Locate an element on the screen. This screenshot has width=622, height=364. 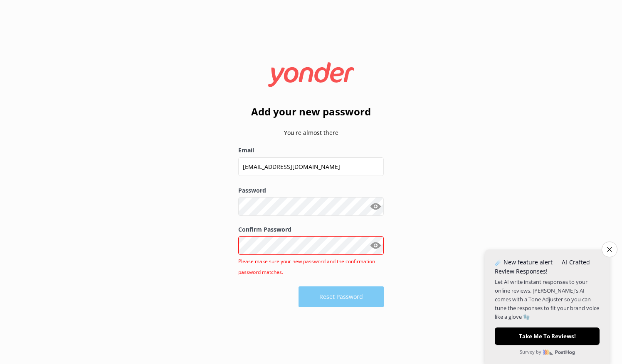
p: You're almost there is located at coordinates (311, 133).